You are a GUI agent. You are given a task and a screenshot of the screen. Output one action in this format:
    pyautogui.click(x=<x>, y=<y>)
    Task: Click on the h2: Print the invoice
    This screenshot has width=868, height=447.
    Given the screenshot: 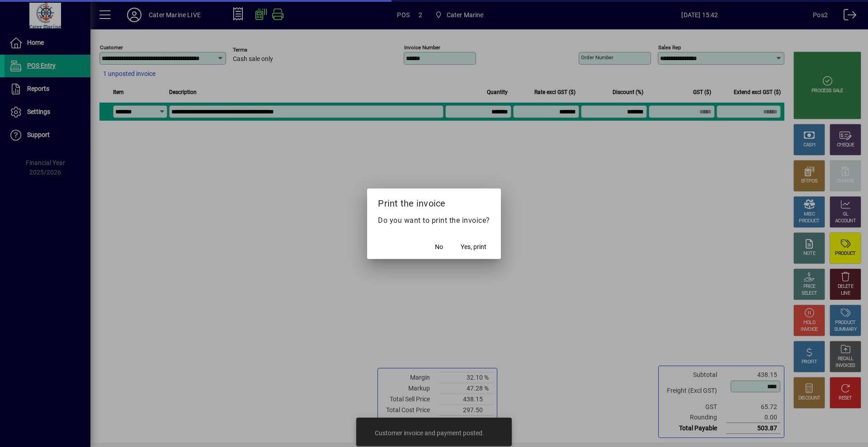 What is the action you would take?
    pyautogui.click(x=434, y=202)
    